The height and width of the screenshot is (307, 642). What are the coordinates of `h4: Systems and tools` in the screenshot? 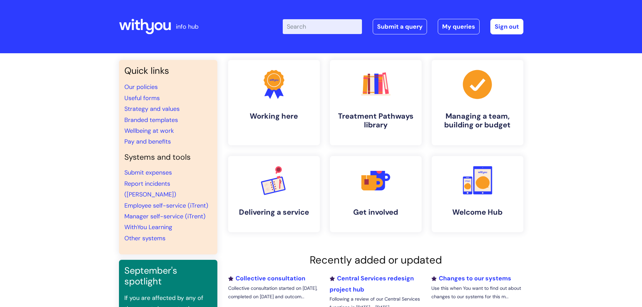 It's located at (168, 157).